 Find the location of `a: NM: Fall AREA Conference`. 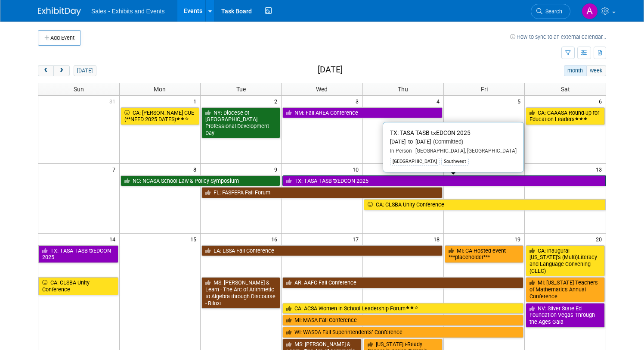

a: NM: Fall AREA Conference is located at coordinates (362, 113).